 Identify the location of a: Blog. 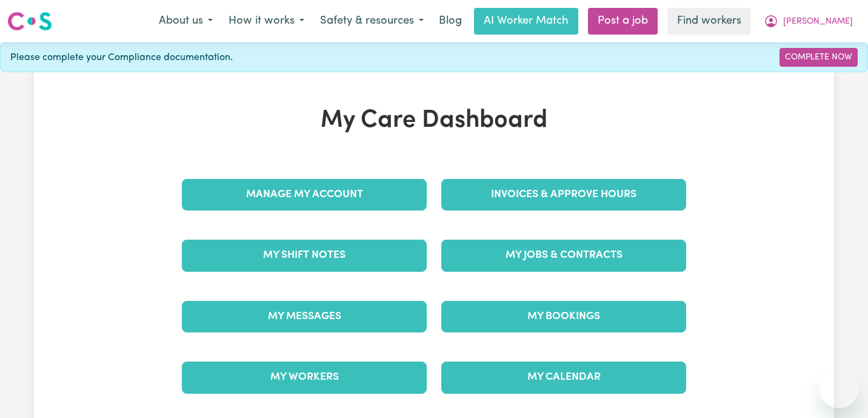
(450, 21).